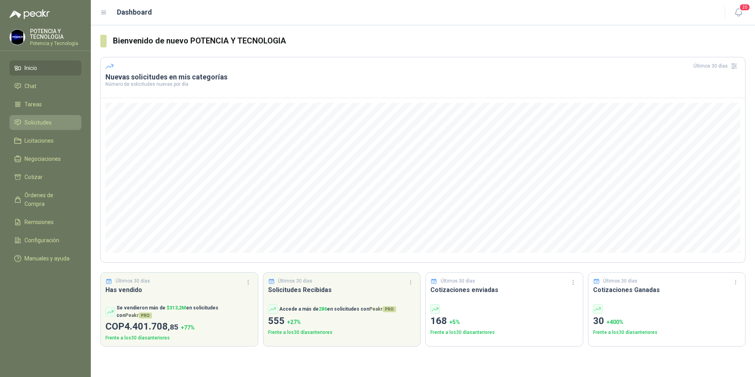  What do you see at coordinates (338, 309) in the screenshot?
I see `p: Accede a más de en solicitudes con` at bounding box center [338, 309].